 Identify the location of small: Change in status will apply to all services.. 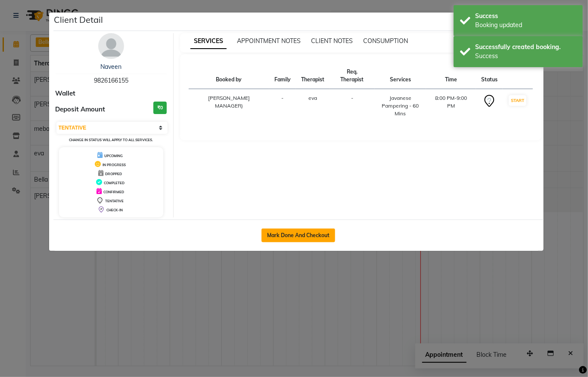
(111, 140).